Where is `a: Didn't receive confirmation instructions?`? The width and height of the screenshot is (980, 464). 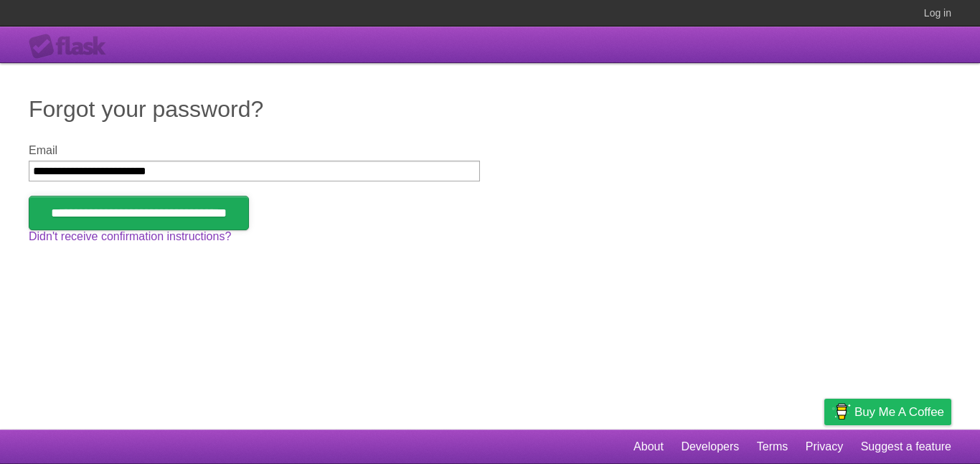 a: Didn't receive confirmation instructions? is located at coordinates (130, 236).